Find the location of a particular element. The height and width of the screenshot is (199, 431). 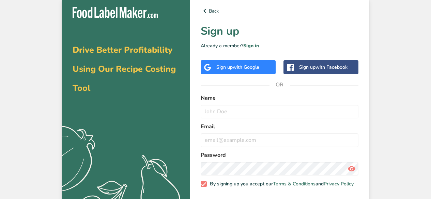

input: John Doe is located at coordinates (279, 112).